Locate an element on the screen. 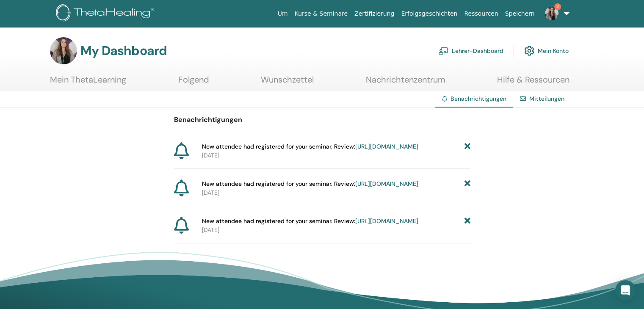 This screenshot has height=309, width=644. a: Mitteilungen is located at coordinates (547, 99).